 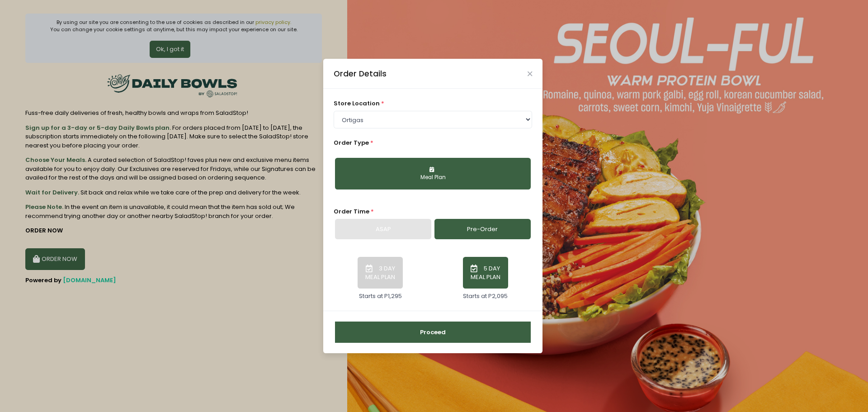 I want to click on span: Order Type, so click(x=352, y=143).